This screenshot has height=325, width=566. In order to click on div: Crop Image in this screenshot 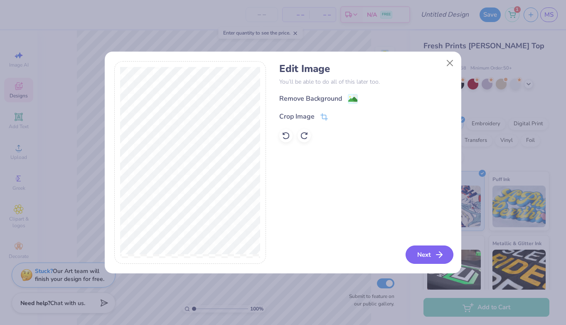, I will do `click(297, 116)`.